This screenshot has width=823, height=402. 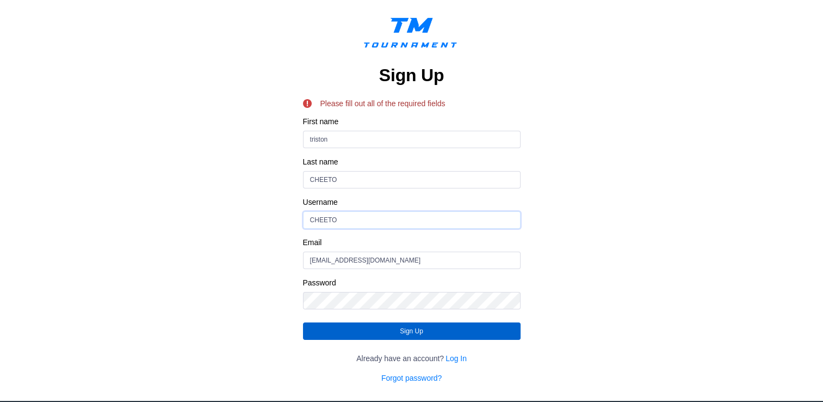 What do you see at coordinates (412, 202) in the screenshot?
I see `label: Username` at bounding box center [412, 202].